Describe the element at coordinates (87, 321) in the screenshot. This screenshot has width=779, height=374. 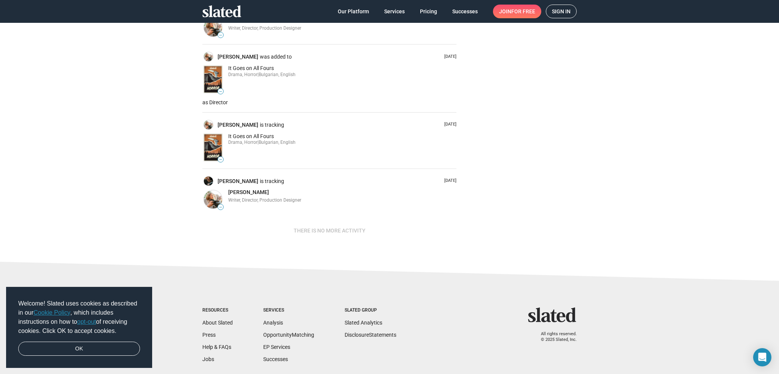
I see `a: opt-out` at that location.